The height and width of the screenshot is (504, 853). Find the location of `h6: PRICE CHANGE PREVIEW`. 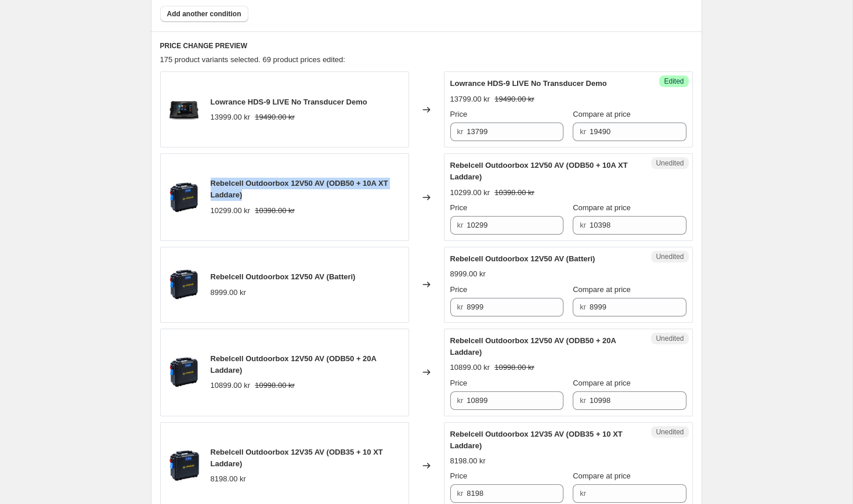

h6: PRICE CHANGE PREVIEW is located at coordinates (426, 46).